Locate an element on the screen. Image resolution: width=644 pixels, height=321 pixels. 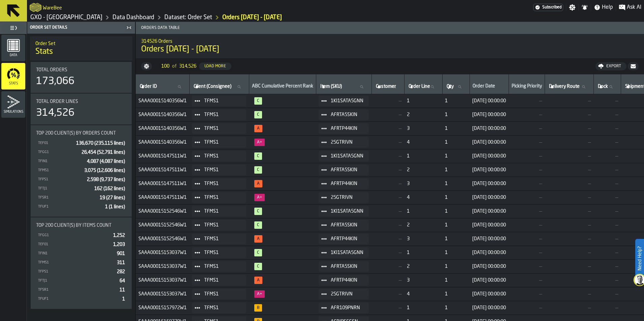
div: StatList-item-TFIN1 is located at coordinates (81, 253).